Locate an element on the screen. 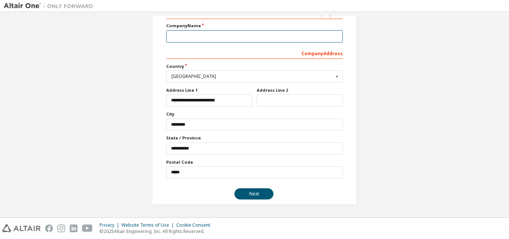 The height and width of the screenshot is (239, 509). img: altair_logo.svg is located at coordinates (21, 228).